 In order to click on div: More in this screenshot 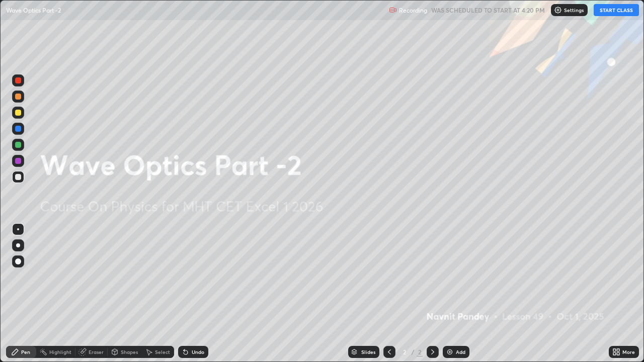, I will do `click(628, 351)`.